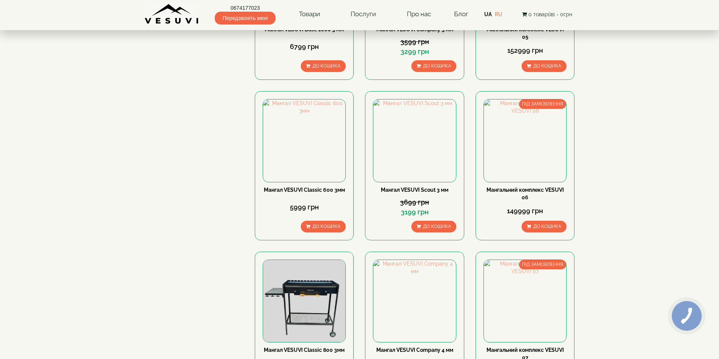 The width and height of the screenshot is (719, 359). What do you see at coordinates (172, 14) in the screenshot?
I see `img: Завод VESUVI` at bounding box center [172, 14].